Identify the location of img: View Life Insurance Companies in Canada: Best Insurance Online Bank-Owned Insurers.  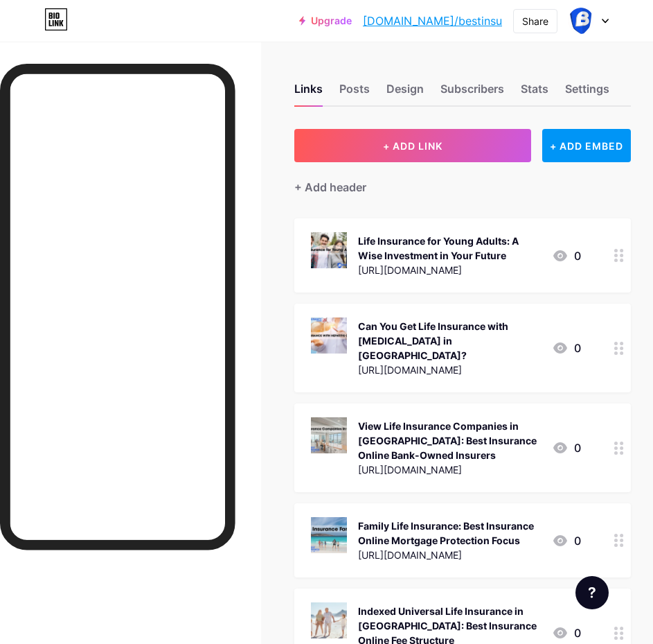
(329, 435).